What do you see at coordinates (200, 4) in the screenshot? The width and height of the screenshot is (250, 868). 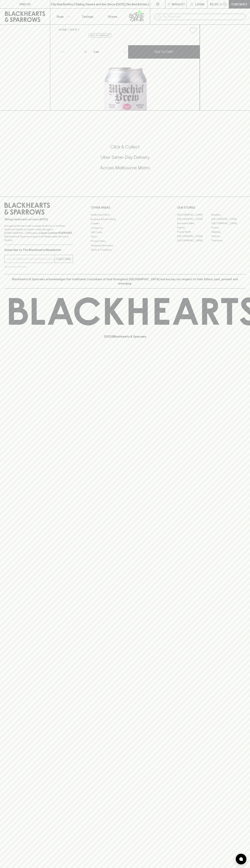 I see `p: Login` at bounding box center [200, 4].